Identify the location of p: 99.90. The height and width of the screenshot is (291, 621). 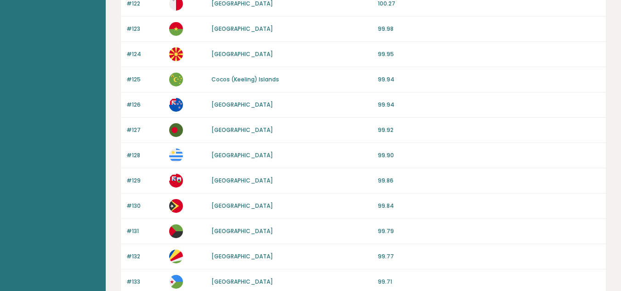
(489, 155).